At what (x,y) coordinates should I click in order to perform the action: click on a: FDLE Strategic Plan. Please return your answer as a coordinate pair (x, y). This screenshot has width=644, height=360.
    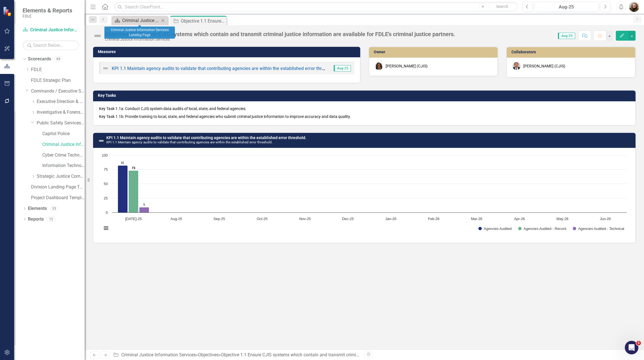
    Looking at the image, I should click on (58, 80).